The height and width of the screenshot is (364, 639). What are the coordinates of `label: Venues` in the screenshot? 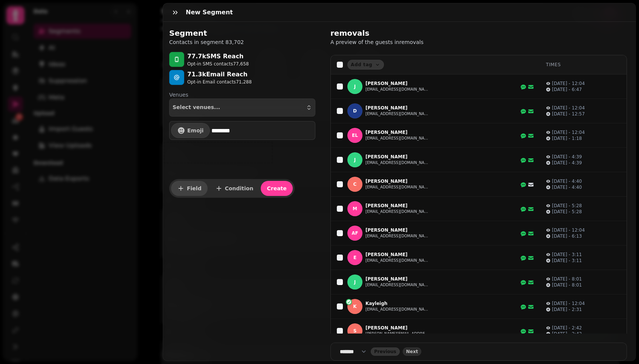 It's located at (242, 95).